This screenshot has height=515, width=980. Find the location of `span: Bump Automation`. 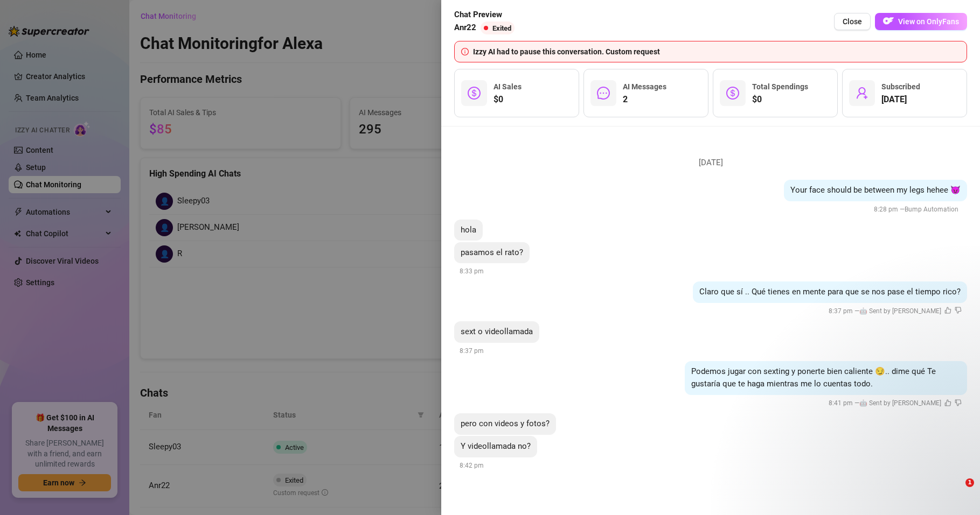

span: Bump Automation is located at coordinates (931, 210).